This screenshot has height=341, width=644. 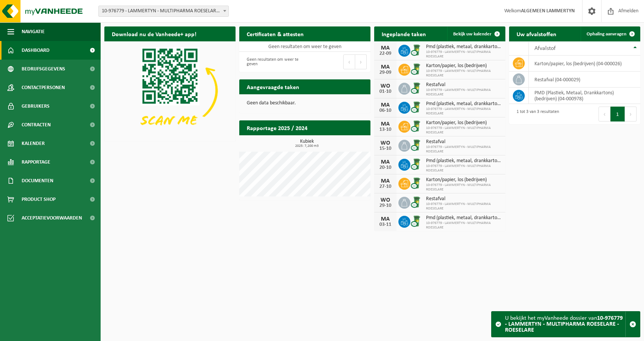 What do you see at coordinates (277, 128) in the screenshot?
I see `h2: Rapportage 2025 / 2024` at bounding box center [277, 128].